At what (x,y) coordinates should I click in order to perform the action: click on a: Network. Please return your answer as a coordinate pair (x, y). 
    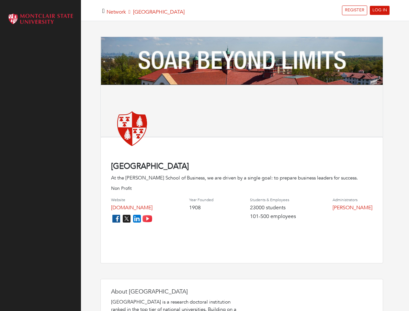
    Looking at the image, I should click on (116, 12).